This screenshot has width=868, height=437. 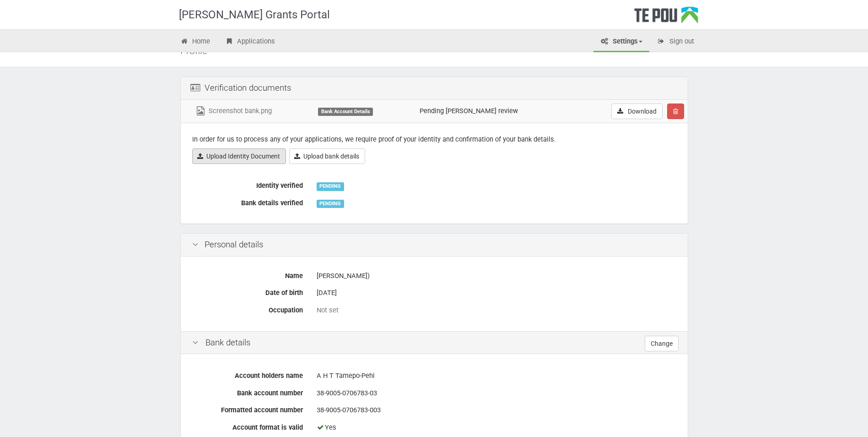 What do you see at coordinates (248, 374) in the screenshot?
I see `label: Account holders name` at bounding box center [248, 374].